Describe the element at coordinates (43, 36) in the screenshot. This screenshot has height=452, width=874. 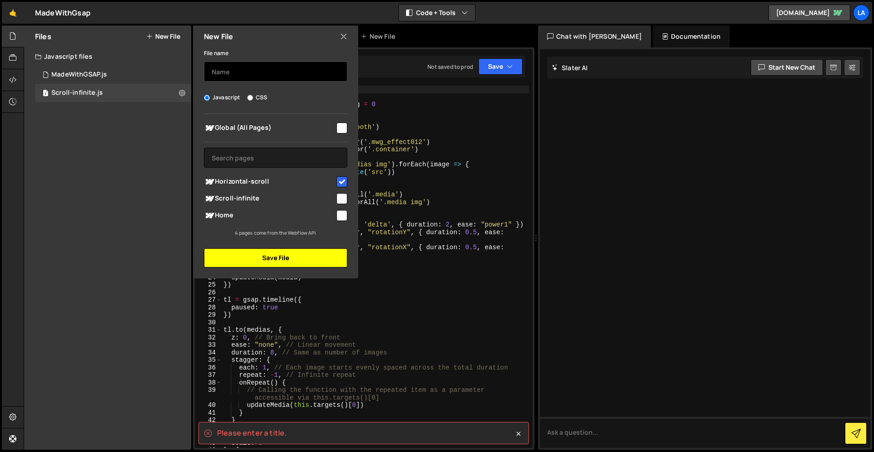
I see `h2: Files` at that location.